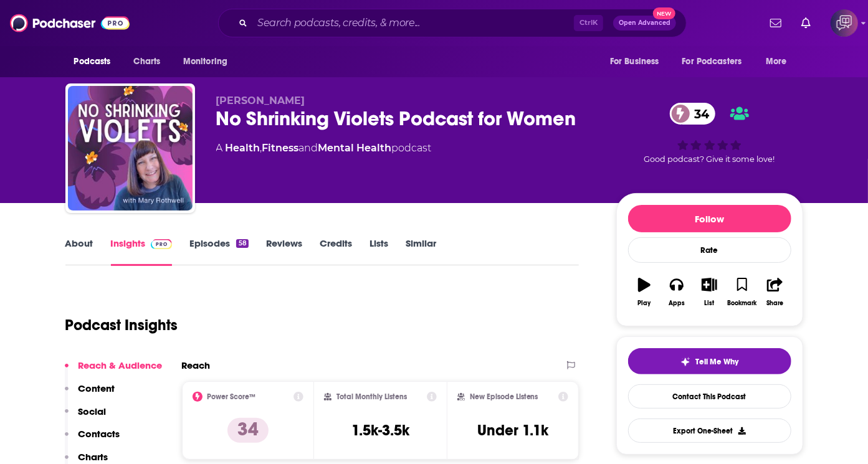  What do you see at coordinates (775, 292) in the screenshot?
I see `button: Share` at bounding box center [775, 292].